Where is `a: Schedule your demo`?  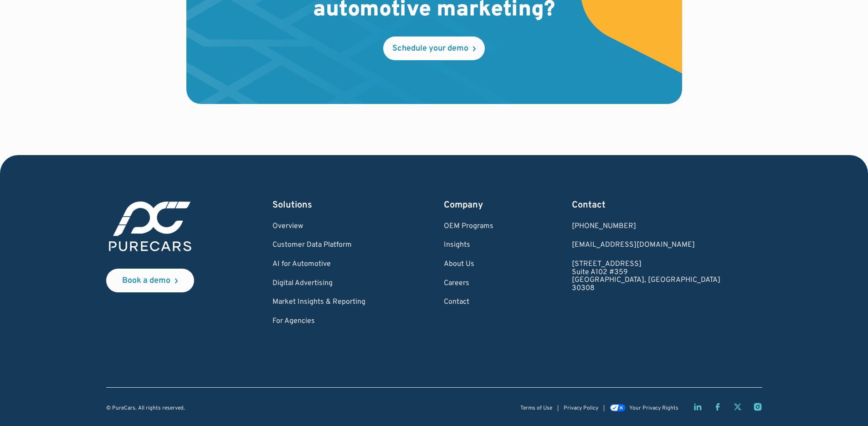
a: Schedule your demo is located at coordinates (434, 48).